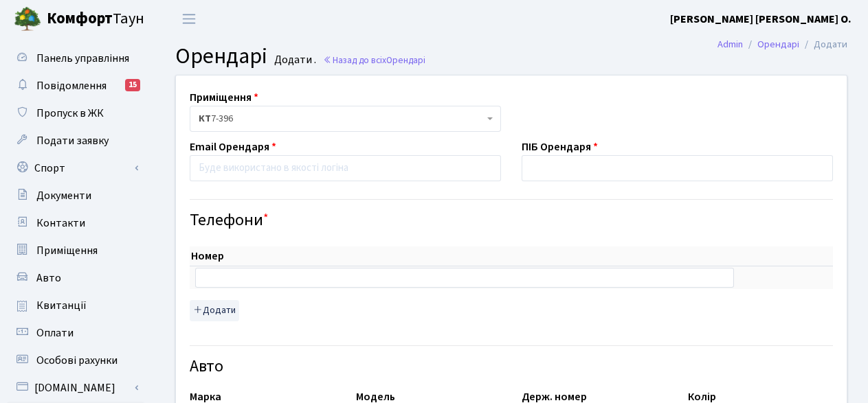 The image size is (868, 403). Describe the element at coordinates (76, 196) in the screenshot. I see `a: Документи` at that location.